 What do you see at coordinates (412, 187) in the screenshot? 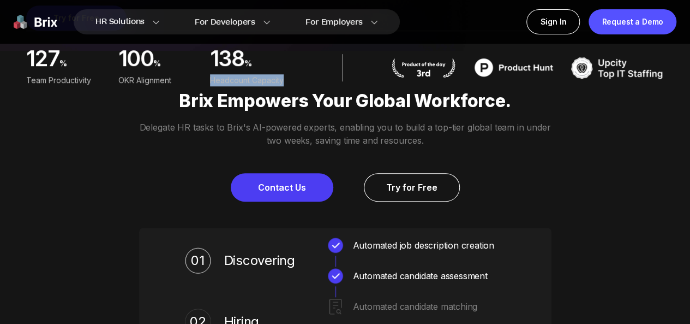
I see `a: Try for Free` at bounding box center [412, 187].